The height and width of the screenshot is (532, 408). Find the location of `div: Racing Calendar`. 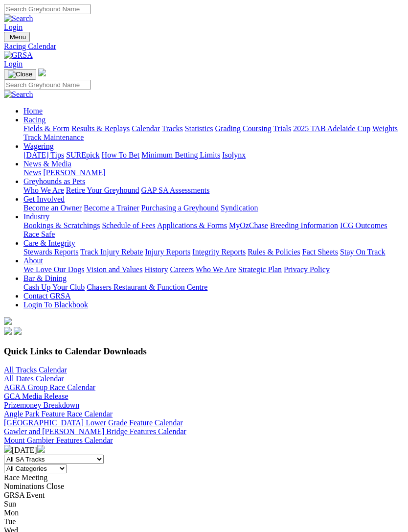

div: Racing Calendar is located at coordinates (204, 47).